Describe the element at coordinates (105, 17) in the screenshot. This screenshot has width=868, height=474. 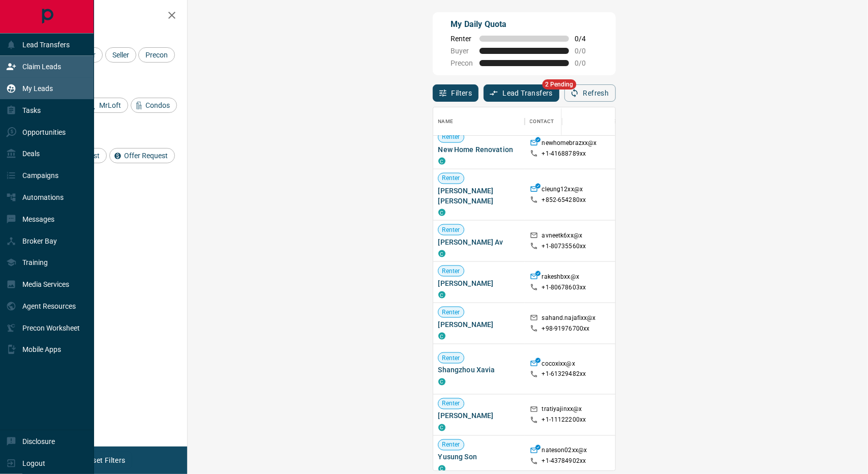
I see `h2: Filters` at that location.